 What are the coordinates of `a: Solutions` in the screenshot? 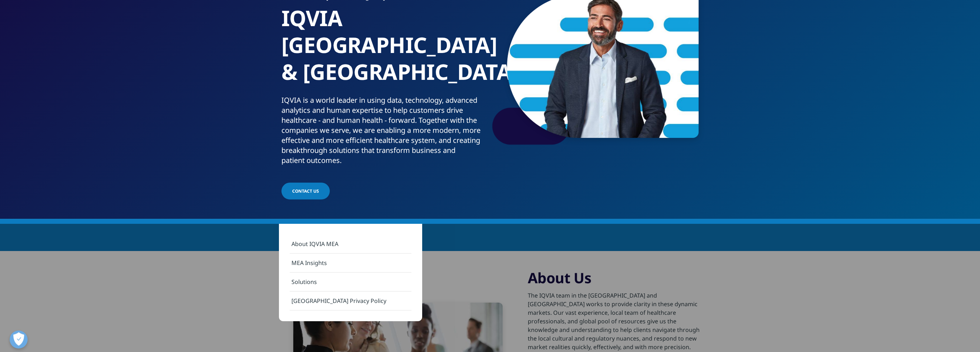 It's located at (351, 281).